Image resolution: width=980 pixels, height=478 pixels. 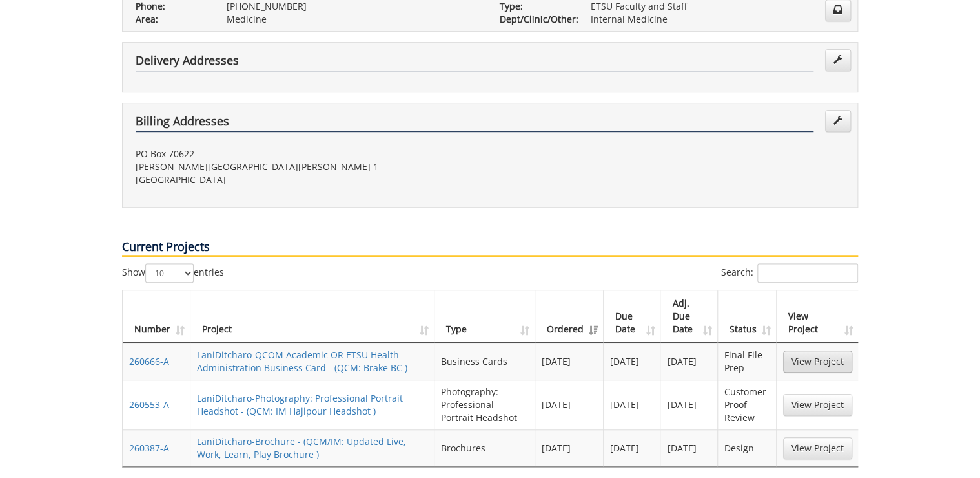 I want to click on th: Due Date: activate to sort column ascending, so click(x=632, y=316).